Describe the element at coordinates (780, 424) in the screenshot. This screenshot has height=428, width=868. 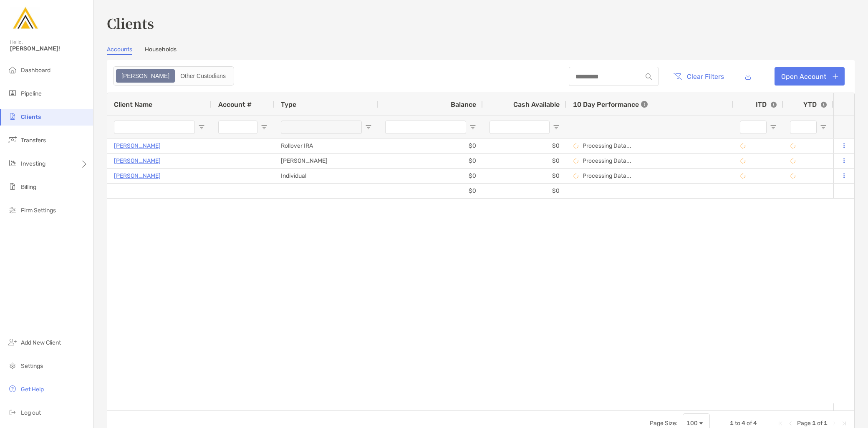
I see `div: First Page` at that location.